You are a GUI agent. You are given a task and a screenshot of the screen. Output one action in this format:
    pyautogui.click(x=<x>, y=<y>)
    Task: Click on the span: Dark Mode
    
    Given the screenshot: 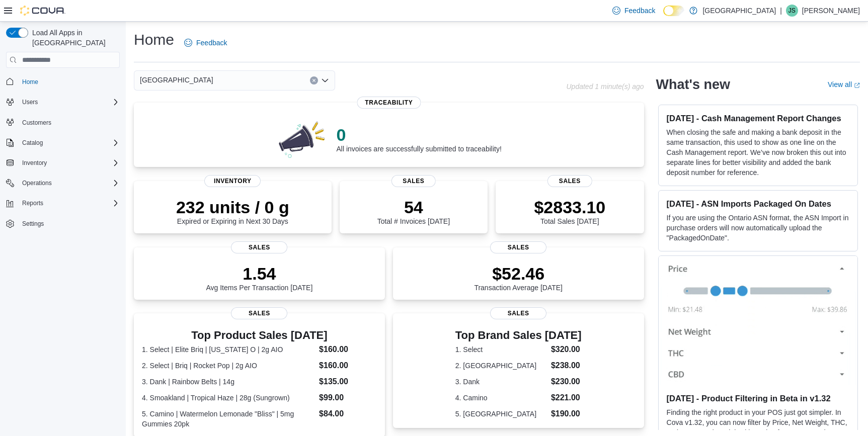 What is the action you would take?
    pyautogui.click(x=663, y=16)
    